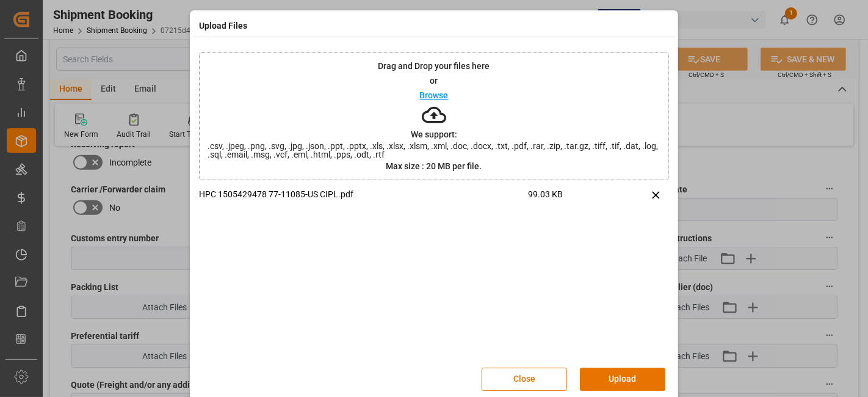  Describe the element at coordinates (434, 166) in the screenshot. I see `p: Max size : 20 MB per file.` at that location.